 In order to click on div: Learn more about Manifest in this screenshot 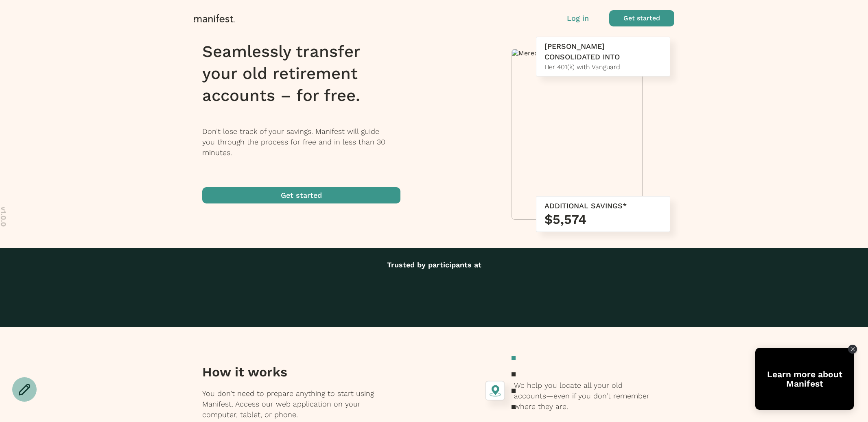, I will do `click(804, 379)`.